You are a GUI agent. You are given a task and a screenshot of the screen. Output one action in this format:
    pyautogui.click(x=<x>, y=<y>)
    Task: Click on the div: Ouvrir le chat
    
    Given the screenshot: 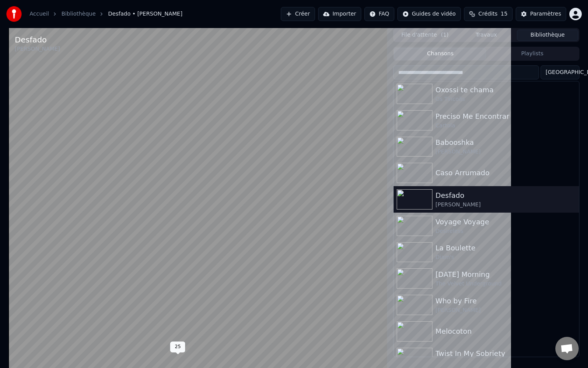 What is the action you would take?
    pyautogui.click(x=568, y=348)
    